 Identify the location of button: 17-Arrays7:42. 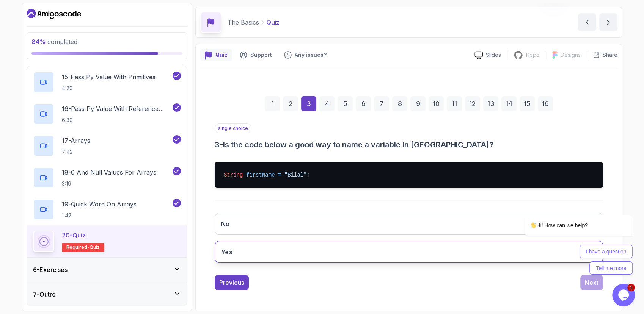
(107, 146).